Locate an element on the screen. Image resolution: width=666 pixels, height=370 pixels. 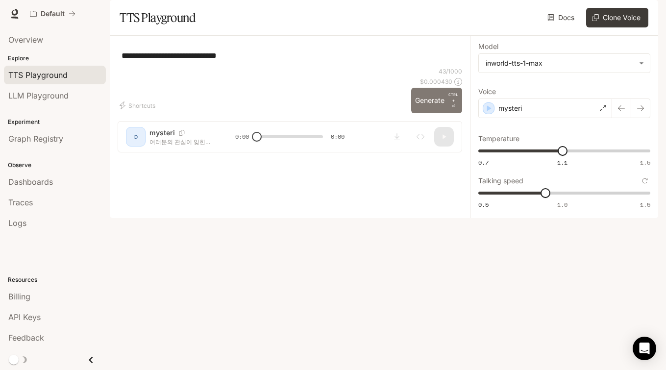
h1: TTS Playground is located at coordinates (157, 18).